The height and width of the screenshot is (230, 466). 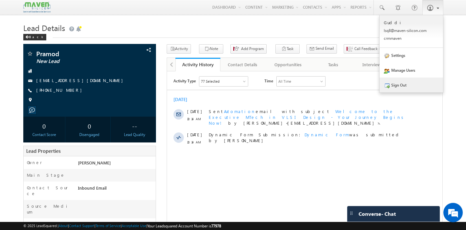 What do you see at coordinates (19, 38) in the screenshot?
I see `img: d_60004797649_company_0_60004797649` at bounding box center [19, 38].